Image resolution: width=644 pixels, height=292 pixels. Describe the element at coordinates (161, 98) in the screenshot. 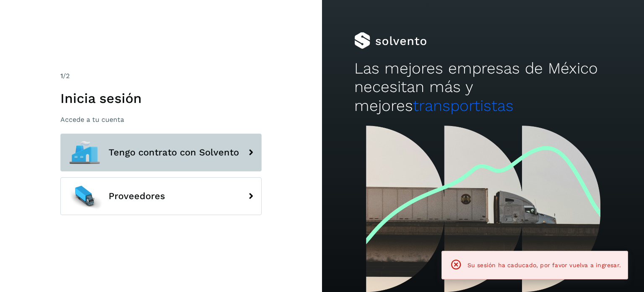

I see `h1: Inicia sesión` at that location.